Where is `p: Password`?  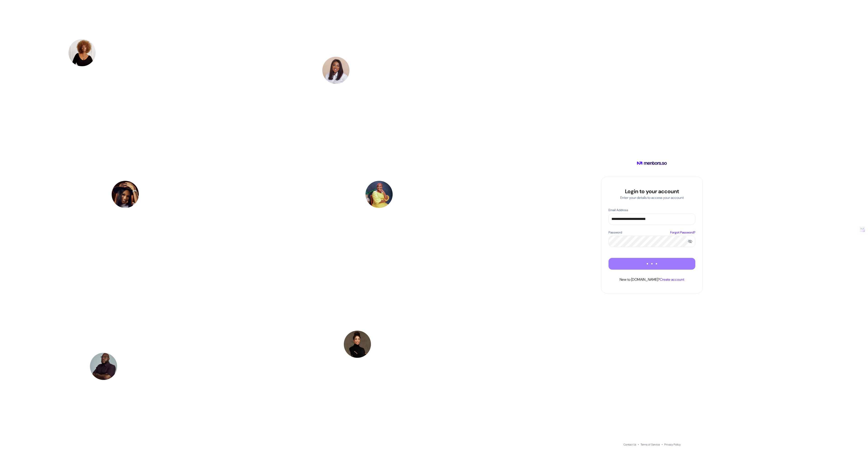 p: Password is located at coordinates (615, 232).